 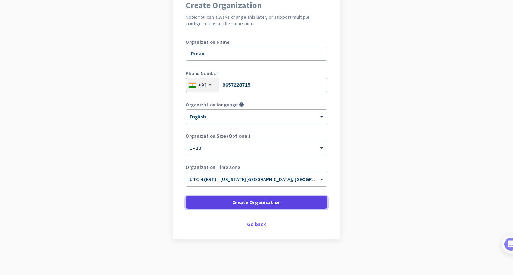 I want to click on i: help, so click(x=241, y=105).